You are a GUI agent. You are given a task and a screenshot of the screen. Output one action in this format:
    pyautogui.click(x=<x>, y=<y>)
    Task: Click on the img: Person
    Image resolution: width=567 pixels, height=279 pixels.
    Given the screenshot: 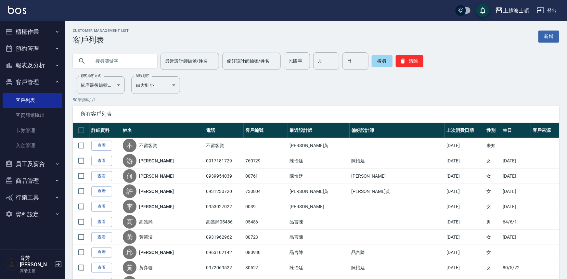 What is the action you would take?
    pyautogui.click(x=12, y=265)
    